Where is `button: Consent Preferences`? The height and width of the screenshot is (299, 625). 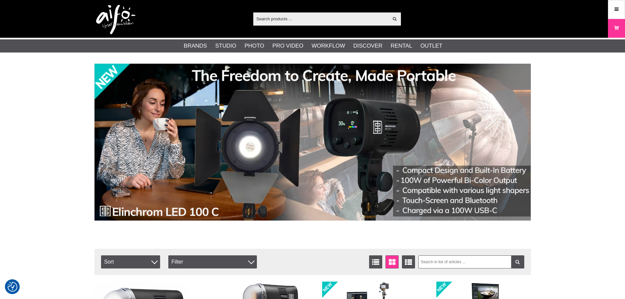 button: Consent Preferences is located at coordinates (12, 287).